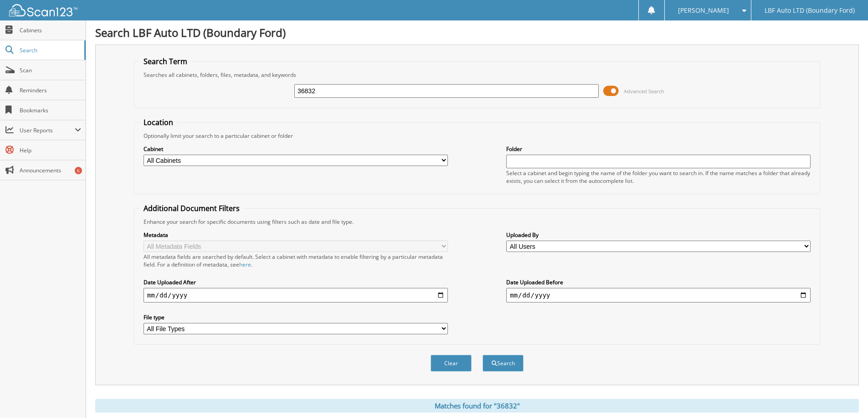  I want to click on span: Advanced Search, so click(644, 91).